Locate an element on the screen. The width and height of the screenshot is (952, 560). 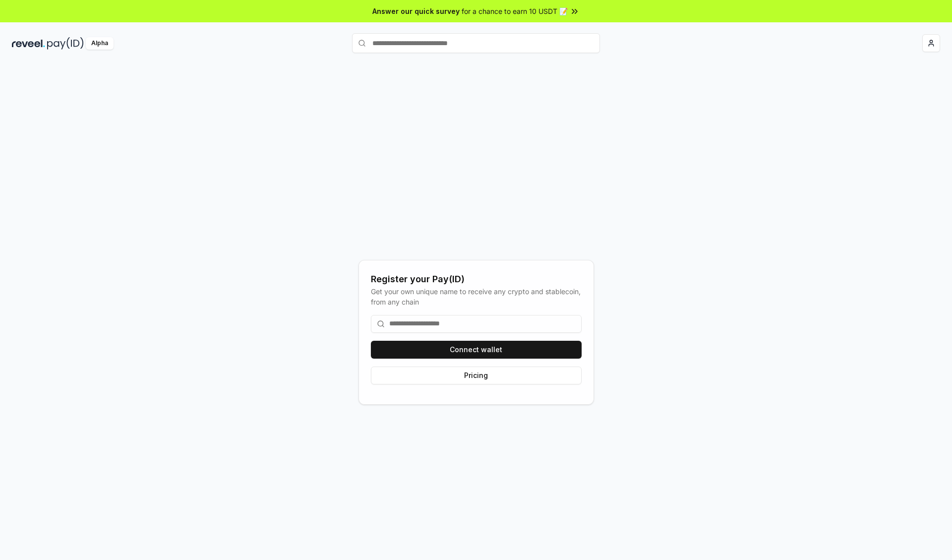
span: Answer our quick survey is located at coordinates (416, 11).